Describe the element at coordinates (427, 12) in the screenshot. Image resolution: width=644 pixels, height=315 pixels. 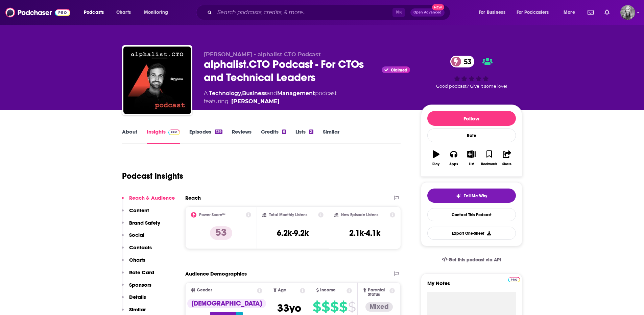
I see `button: Open AdvancedNew` at that location.